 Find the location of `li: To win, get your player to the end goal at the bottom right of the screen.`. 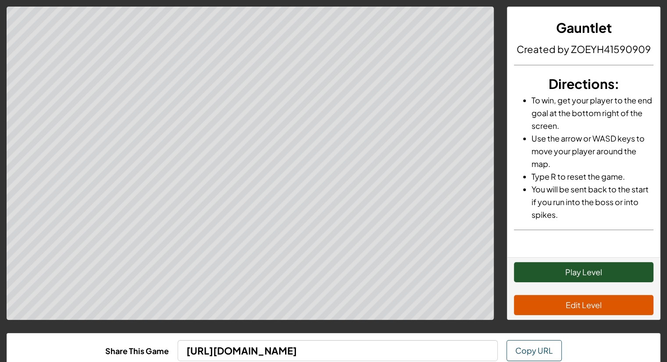

li: To win, get your player to the end goal at the bottom right of the screen. is located at coordinates (592, 113).